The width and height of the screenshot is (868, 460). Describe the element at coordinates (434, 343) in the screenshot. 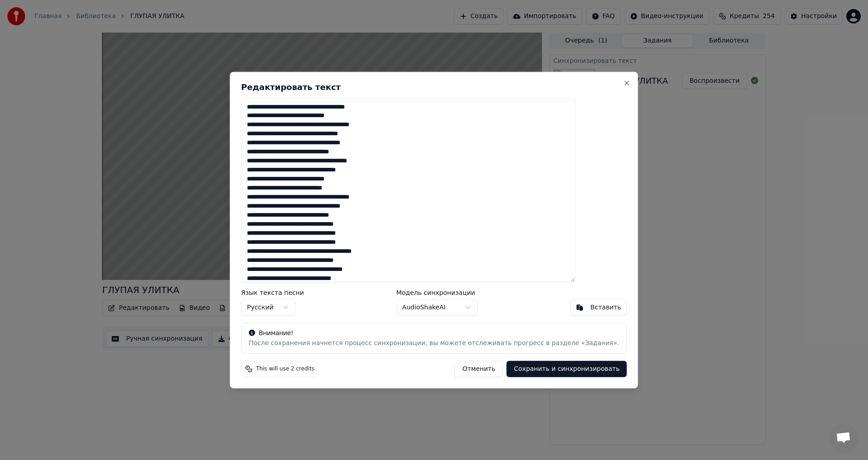

I see `div: После сохранения начнется процесс синхронизации, вы можете отслеживать прогресс в разделе «Задания».` at that location.